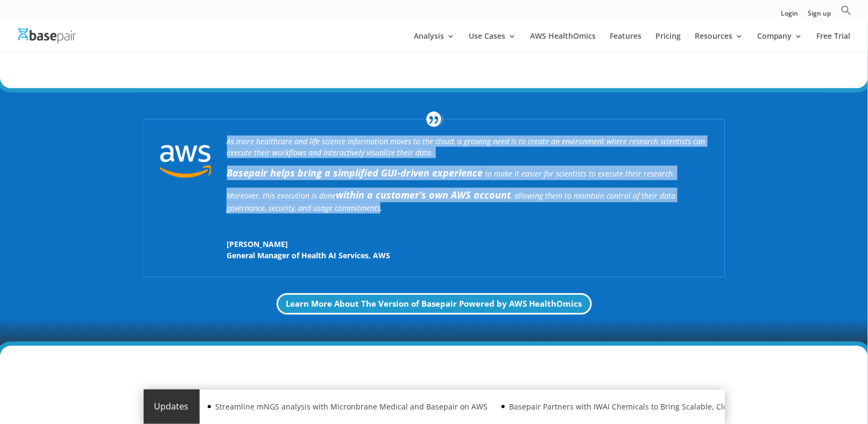 This screenshot has height=424, width=868. I want to click on a: Login, so click(790, 16).